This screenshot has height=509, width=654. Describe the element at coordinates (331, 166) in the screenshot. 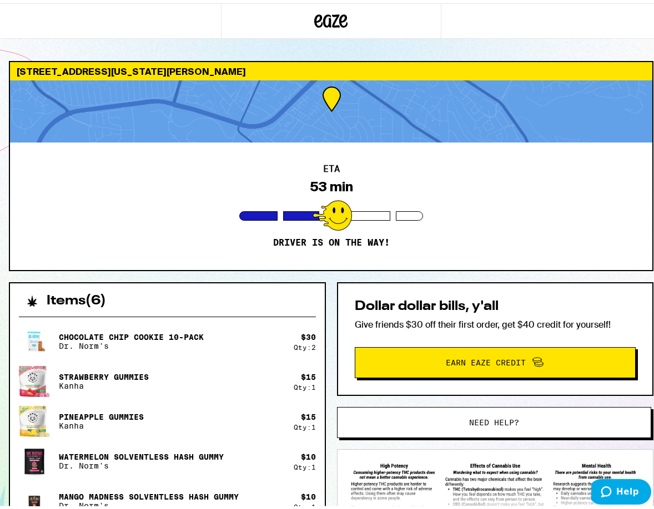

I see `h2: ETA` at that location.